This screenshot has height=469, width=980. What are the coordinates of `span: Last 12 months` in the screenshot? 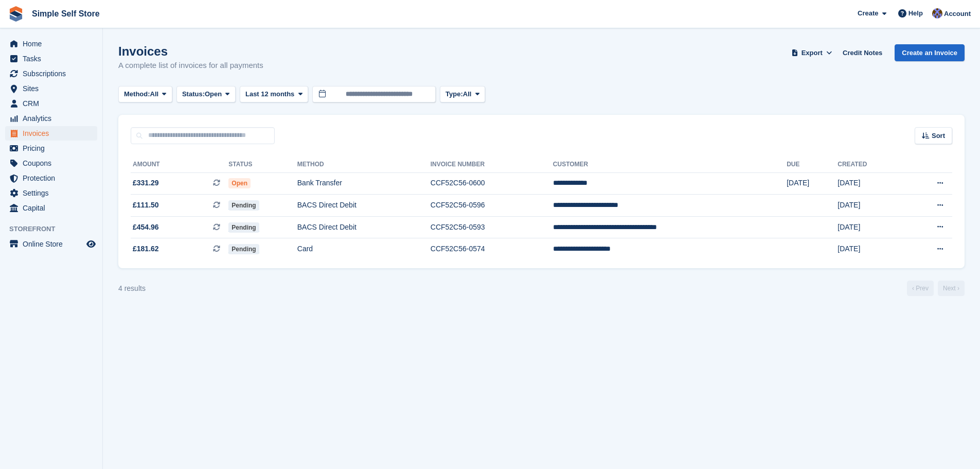 It's located at (270, 94).